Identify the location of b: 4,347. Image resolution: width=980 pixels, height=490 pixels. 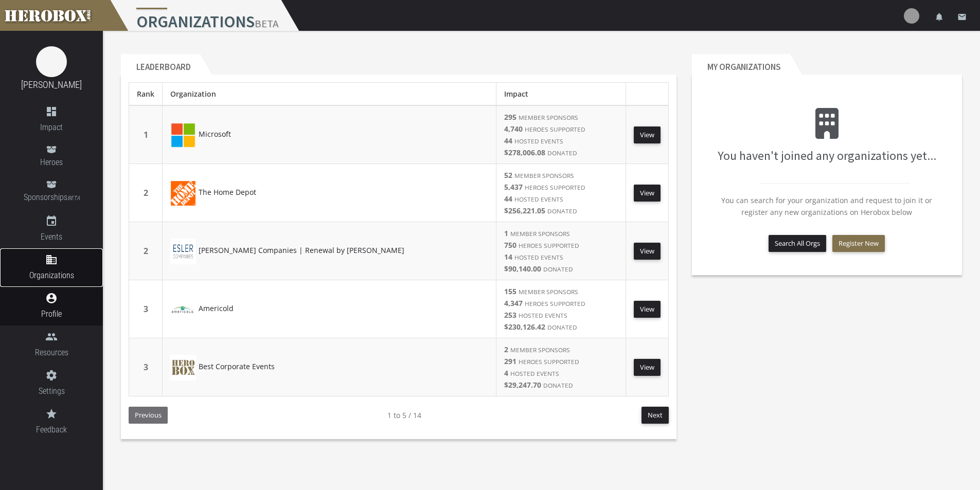
(513, 303).